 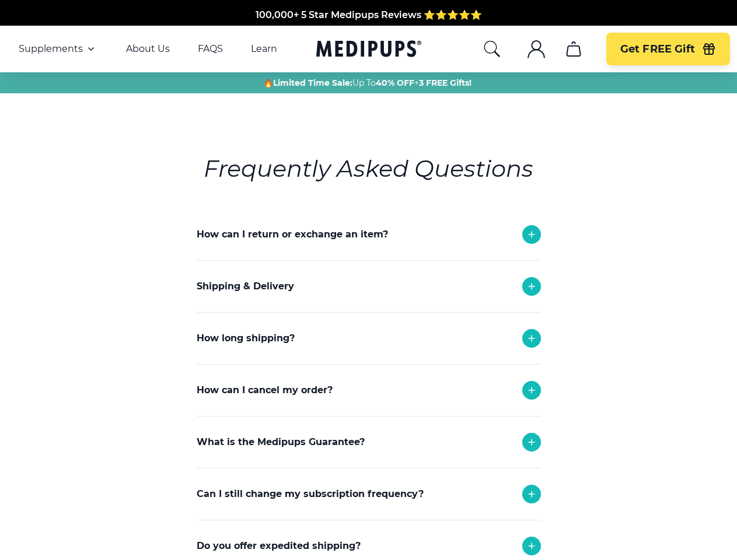 What do you see at coordinates (210, 49) in the screenshot?
I see `a: FAQS` at bounding box center [210, 49].